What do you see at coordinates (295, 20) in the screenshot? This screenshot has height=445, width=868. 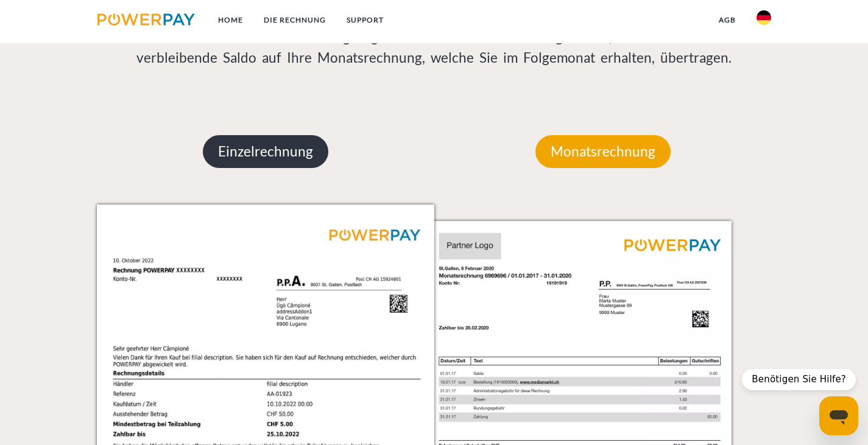 I see `a: DIE RECHNUNG` at bounding box center [295, 20].